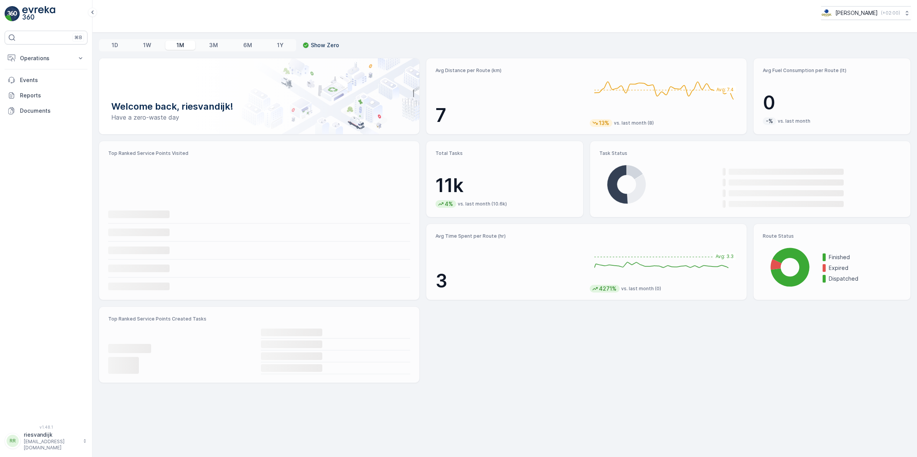  Describe the element at coordinates (46, 58) in the screenshot. I see `p: Operations` at that location.